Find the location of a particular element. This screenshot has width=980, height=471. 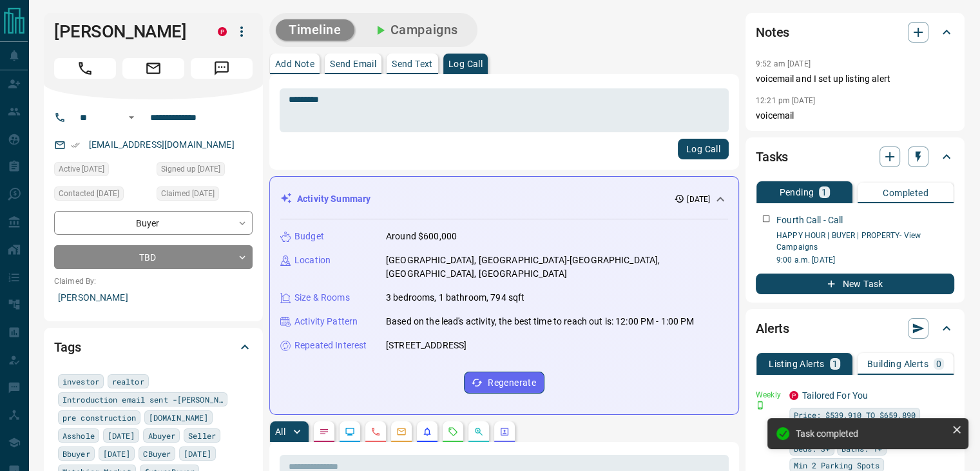

button: Open is located at coordinates (131, 117).